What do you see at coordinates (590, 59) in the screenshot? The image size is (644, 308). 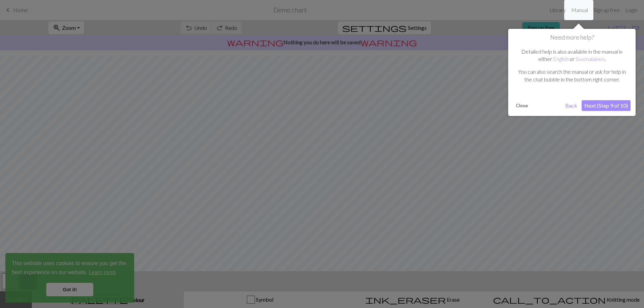 I see `a: Suomalainen` at bounding box center [590, 59].